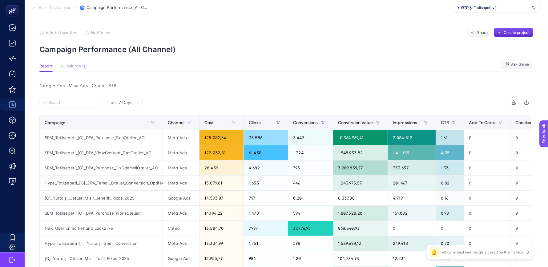 This screenshot has height=267, width=548. What do you see at coordinates (221, 198) in the screenshot?
I see `div: 14.593,07` at bounding box center [221, 198].